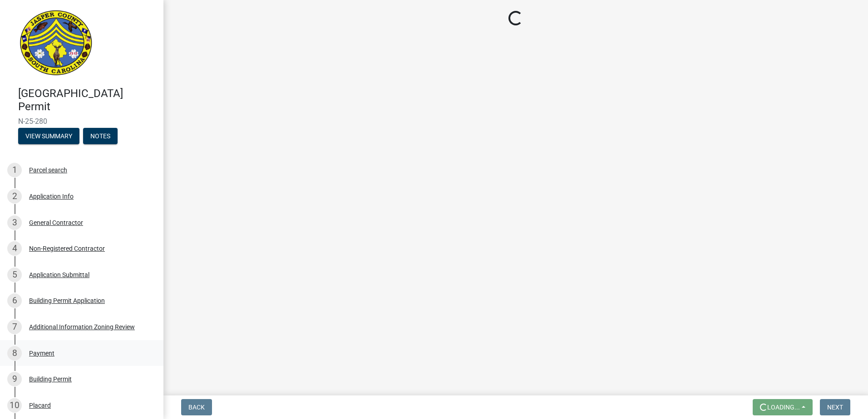  Describe the element at coordinates (48, 136) in the screenshot. I see `button: View Summary` at that location.